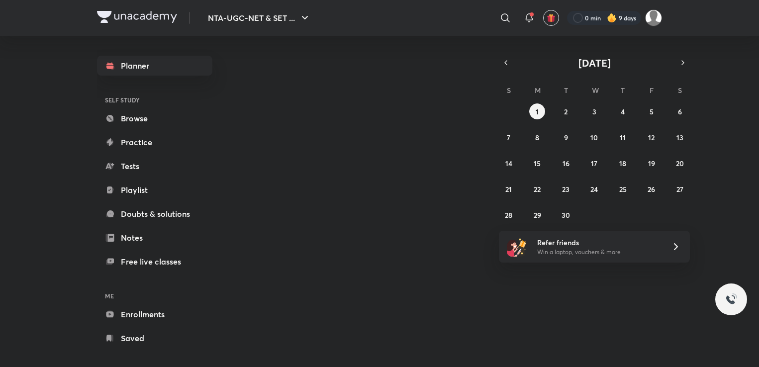 The width and height of the screenshot is (759, 367). What do you see at coordinates (537, 90) in the screenshot?
I see `abbr: Monday` at bounding box center [537, 90].